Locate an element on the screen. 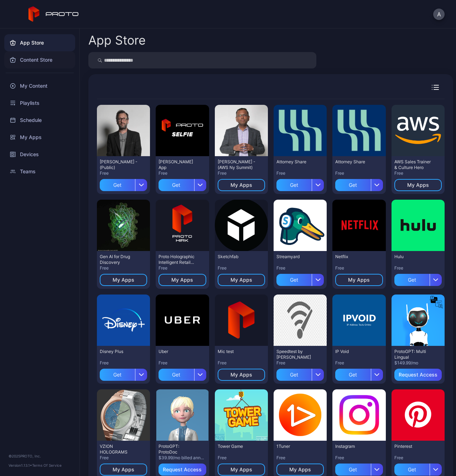 Image resolution: width=456 pixels, height=476 pixels. div: Swami - (AWS Ny Summit) is located at coordinates (237, 165).